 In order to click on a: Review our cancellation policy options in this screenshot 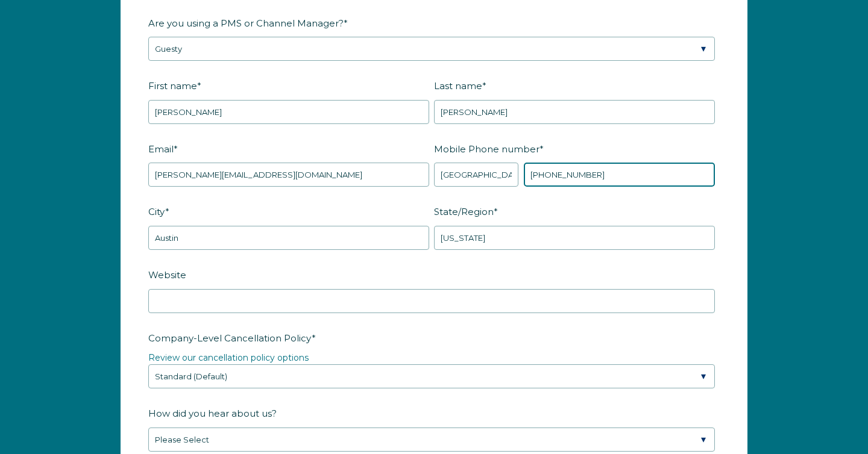, I will do `click(228, 358)`.